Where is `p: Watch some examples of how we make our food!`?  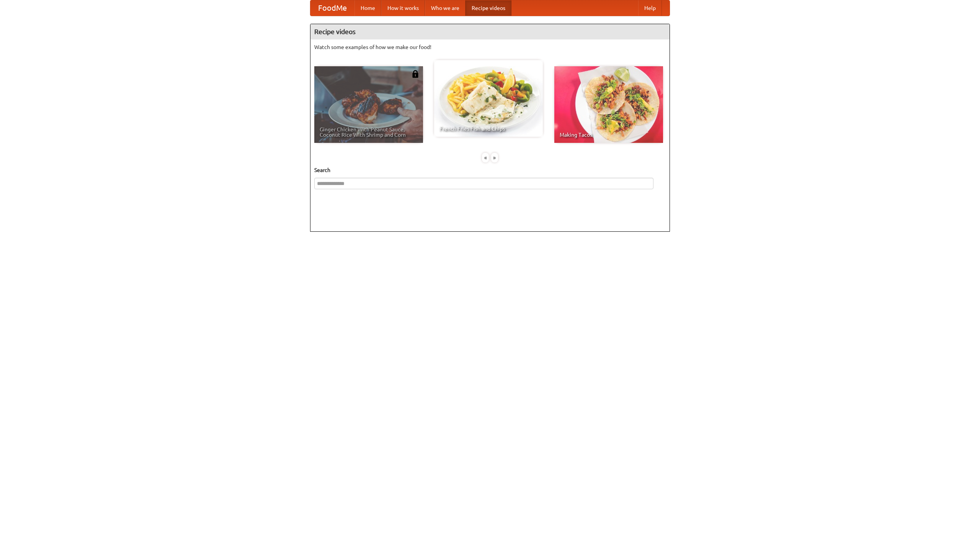 p: Watch some examples of how we make our food! is located at coordinates (490, 47).